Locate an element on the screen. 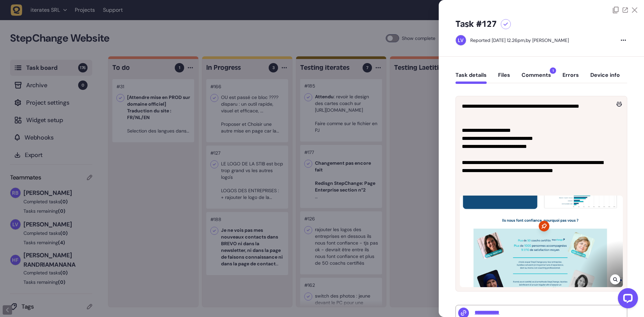  button: Device info is located at coordinates (605, 78).